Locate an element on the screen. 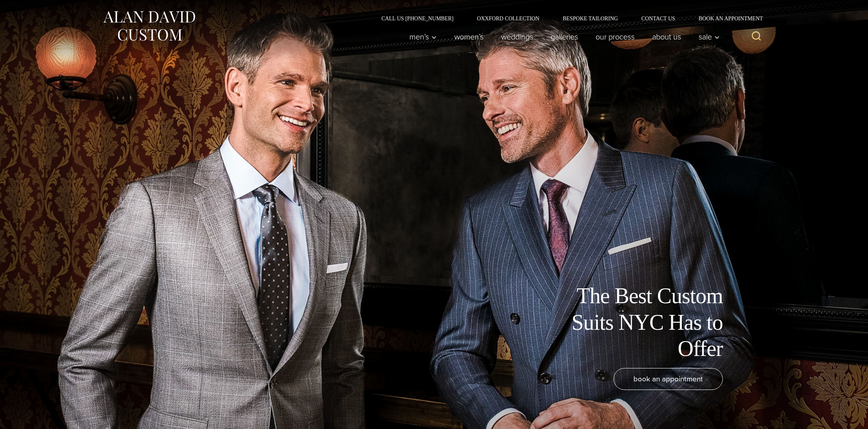  nav: Primary Navigation is located at coordinates (562, 37).